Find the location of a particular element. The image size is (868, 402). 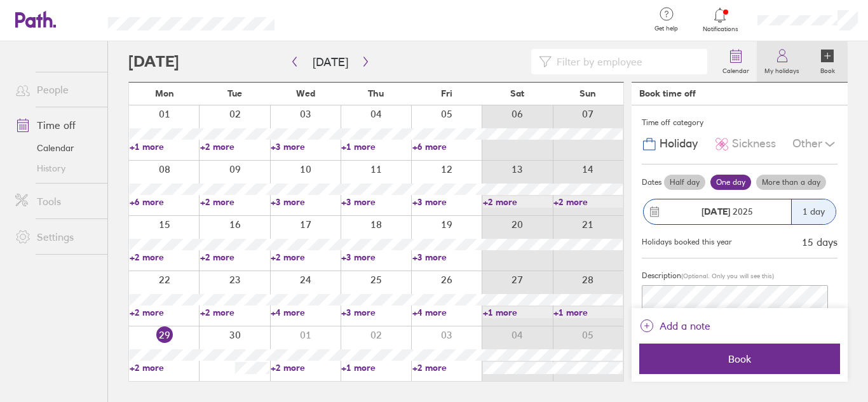

span: Notifications is located at coordinates (720, 29).